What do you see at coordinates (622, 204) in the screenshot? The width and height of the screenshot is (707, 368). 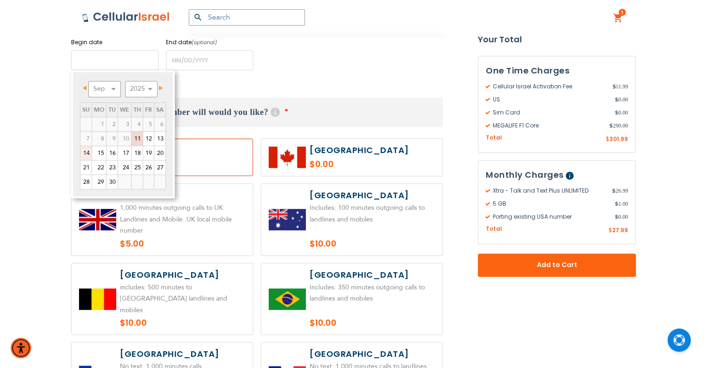 I see `span: 1.00` at bounding box center [622, 204].